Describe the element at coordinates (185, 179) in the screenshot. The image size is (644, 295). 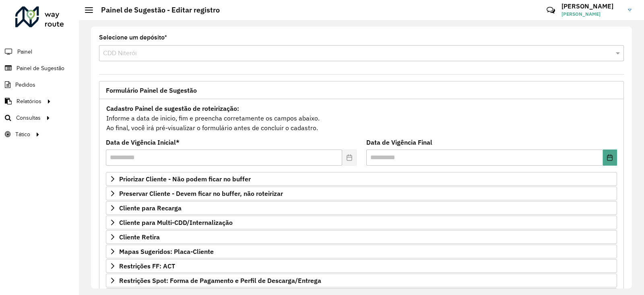
I see `span: Priorizar Cliente - Não podem ficar no buffer` at that location.